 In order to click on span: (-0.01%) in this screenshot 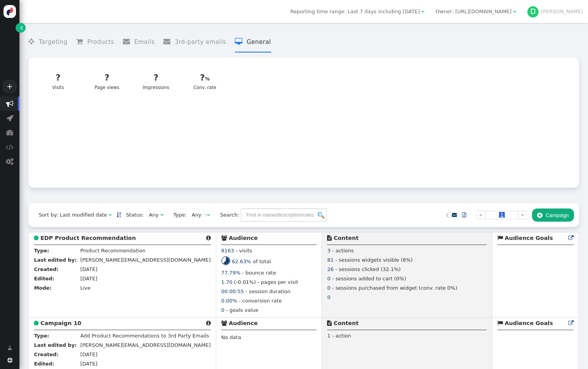, I will do `click(245, 282)`.